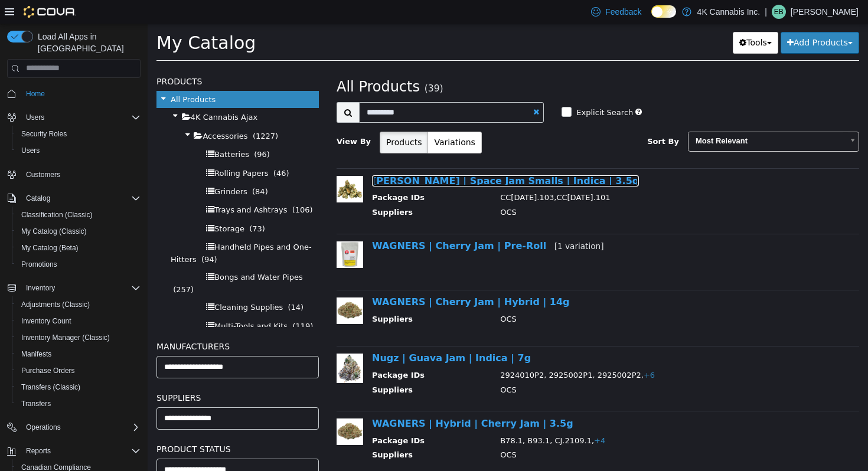  I want to click on a: Nugz | Guava Jam | Indica | 7g, so click(304, 334).